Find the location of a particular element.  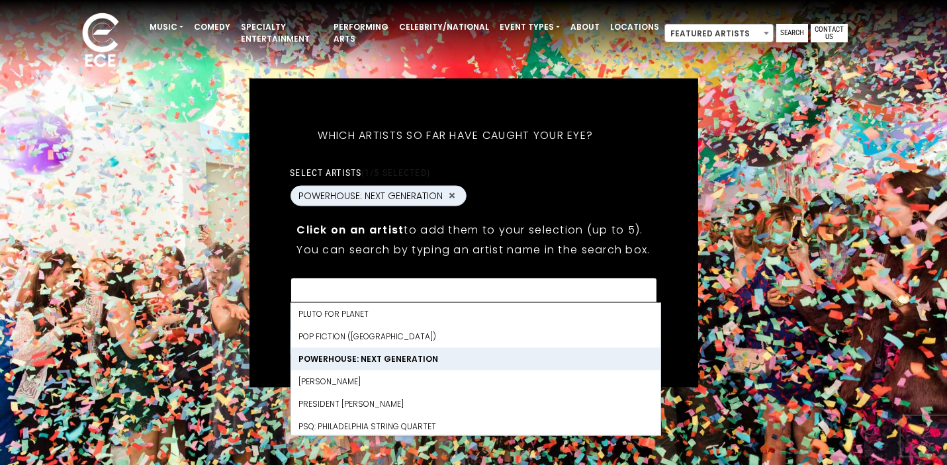

a: Music is located at coordinates (166, 27).